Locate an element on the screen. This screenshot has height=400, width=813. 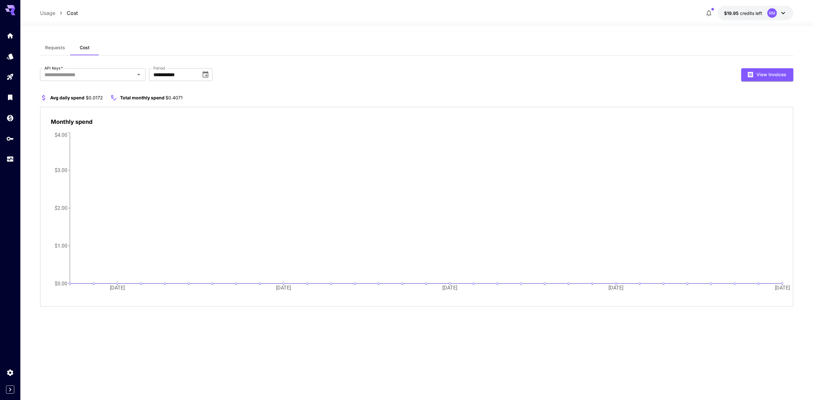
p: Monthly spend is located at coordinates (71, 122).